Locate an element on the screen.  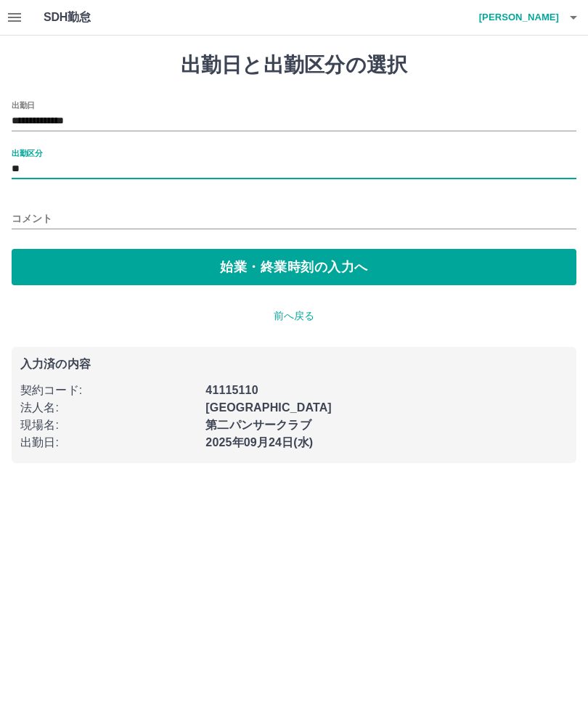
label: 出勤日 is located at coordinates (23, 105).